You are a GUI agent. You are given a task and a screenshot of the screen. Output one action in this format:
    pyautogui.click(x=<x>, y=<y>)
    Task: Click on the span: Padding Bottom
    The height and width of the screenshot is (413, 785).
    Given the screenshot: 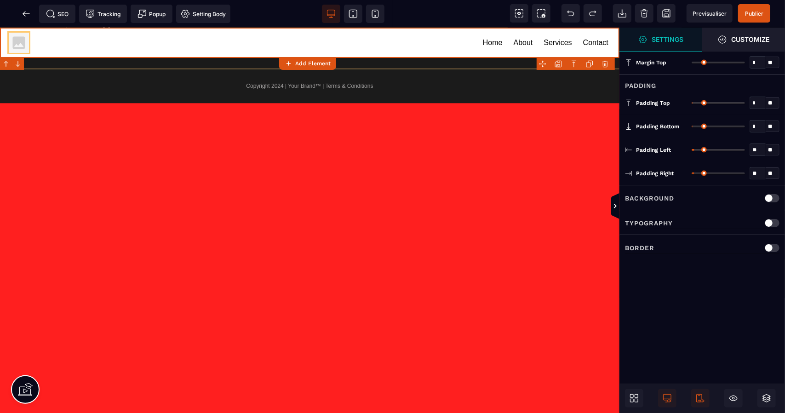 What is the action you would take?
    pyautogui.click(x=658, y=127)
    